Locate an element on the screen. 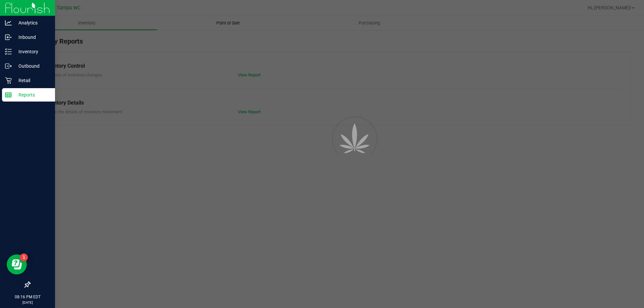  p: Outbound is located at coordinates (32, 66).